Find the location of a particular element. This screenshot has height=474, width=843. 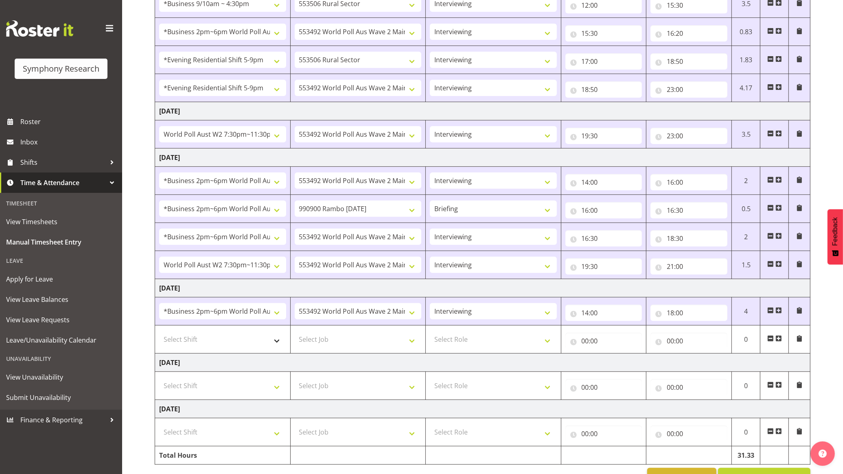

a: View Leave Requests is located at coordinates (61, 320).